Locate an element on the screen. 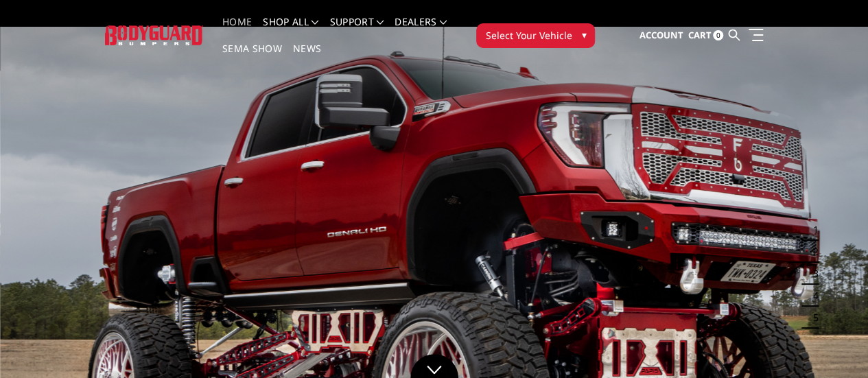 This screenshot has width=868, height=378. div: Chat Widget is located at coordinates (833, 345).